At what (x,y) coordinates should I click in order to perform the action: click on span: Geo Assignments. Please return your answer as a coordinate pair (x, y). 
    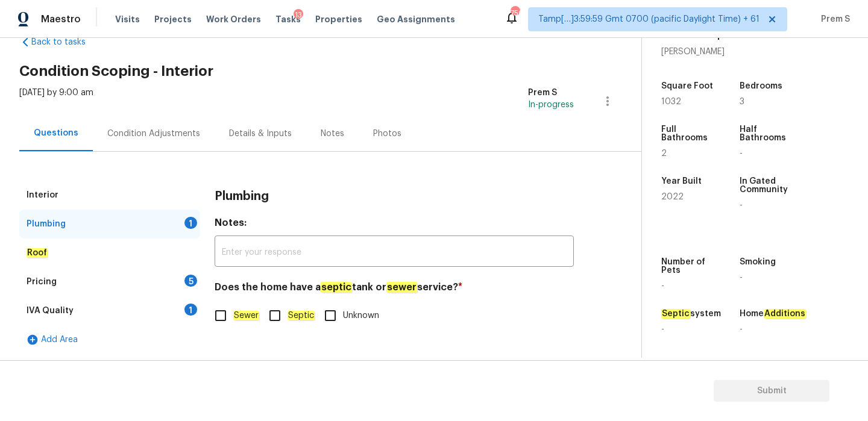
    Looking at the image, I should click on (416, 19).